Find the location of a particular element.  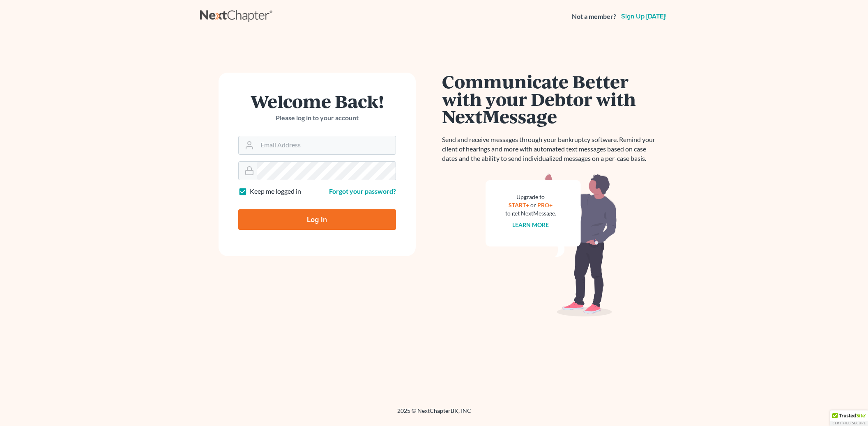

a: PRO+ is located at coordinates (545, 205).